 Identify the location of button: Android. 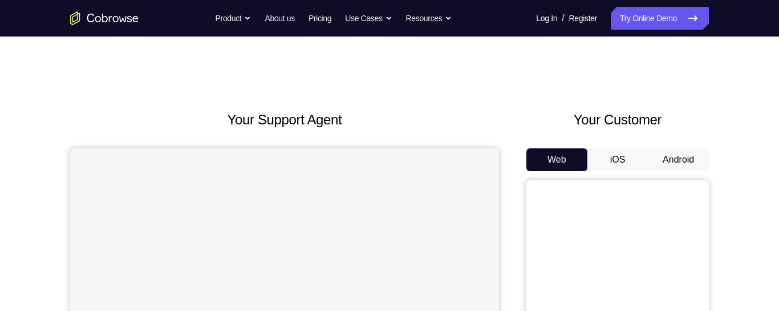
(678, 160).